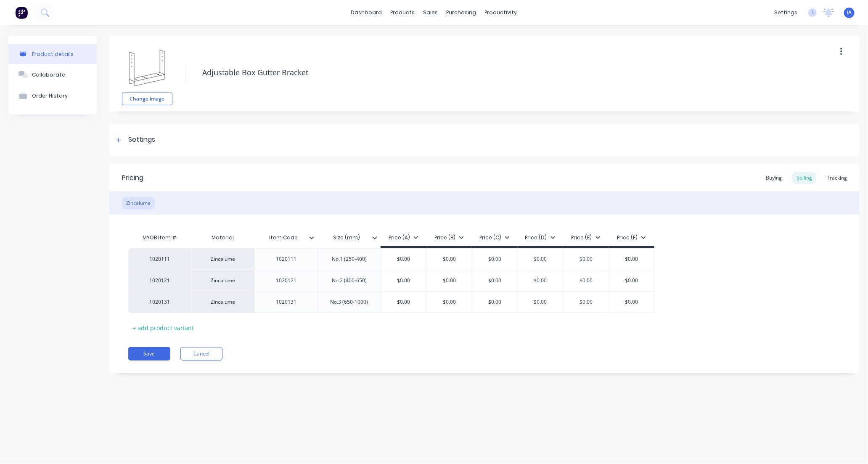  Describe the element at coordinates (222, 238) in the screenshot. I see `div: Material` at that location.